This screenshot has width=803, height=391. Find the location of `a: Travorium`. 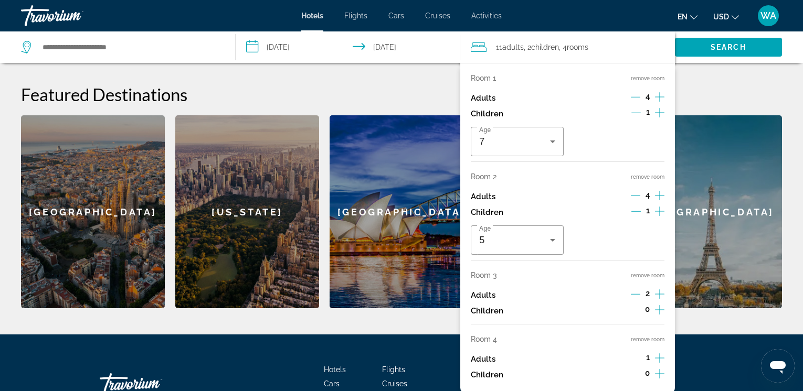

a: Travorium is located at coordinates (73, 16).